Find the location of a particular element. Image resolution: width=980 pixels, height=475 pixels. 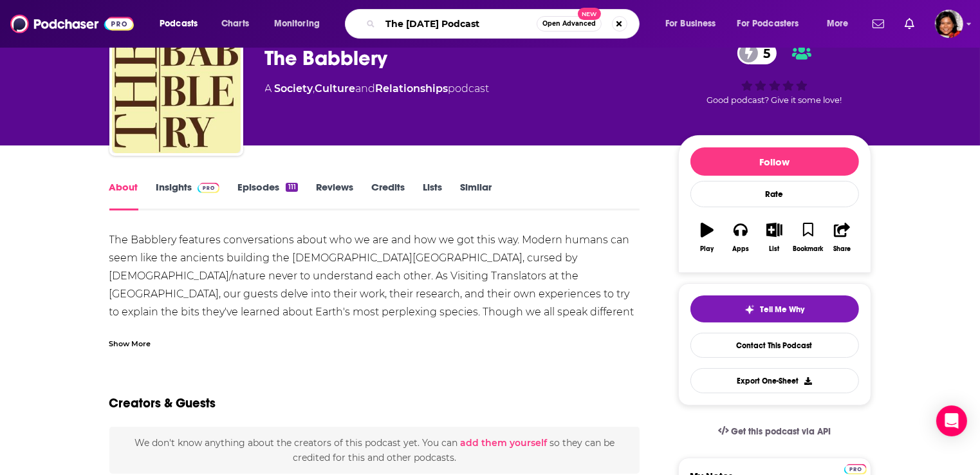

div: Bookmark is located at coordinates (808, 249).